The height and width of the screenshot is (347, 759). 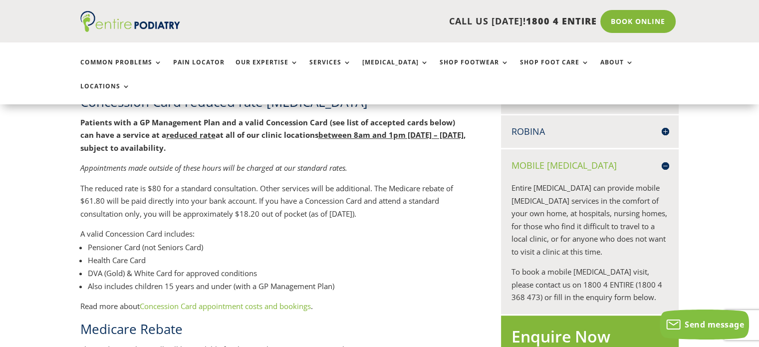 What do you see at coordinates (130, 29) in the screenshot?
I see `a: Entire Podiatry` at bounding box center [130, 29].